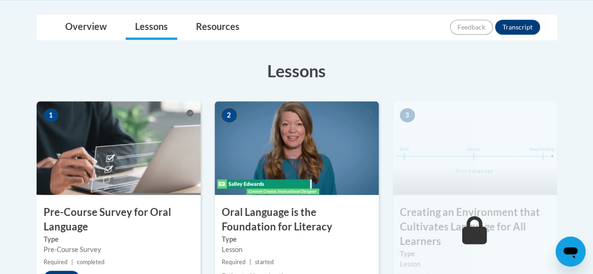  What do you see at coordinates (90, 262) in the screenshot?
I see `span: completed` at bounding box center [90, 262].